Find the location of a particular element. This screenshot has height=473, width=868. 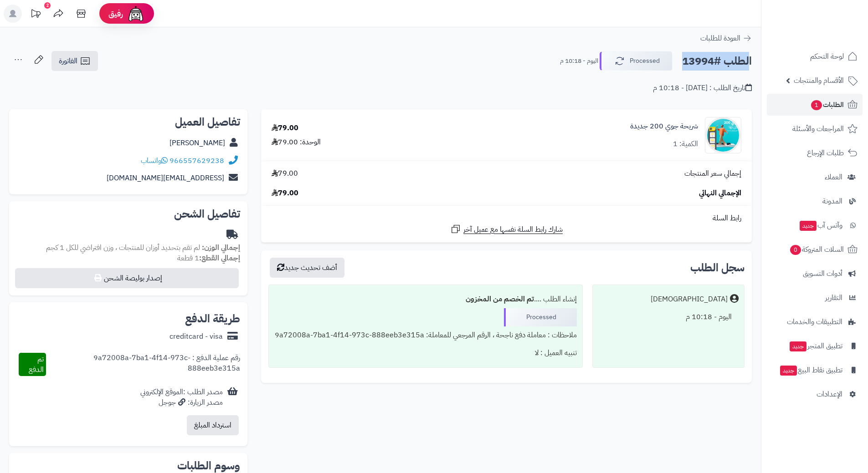

span: وآتس آب is located at coordinates (821, 226).